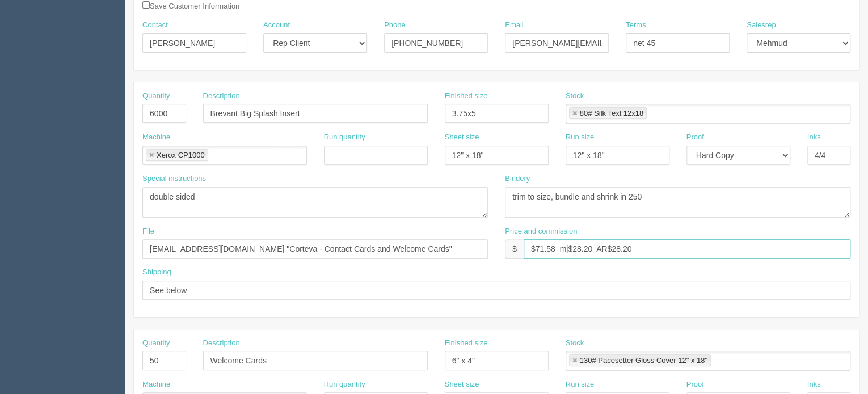  What do you see at coordinates (540, 232) in the screenshot?
I see `label: Price and commission` at bounding box center [540, 232].